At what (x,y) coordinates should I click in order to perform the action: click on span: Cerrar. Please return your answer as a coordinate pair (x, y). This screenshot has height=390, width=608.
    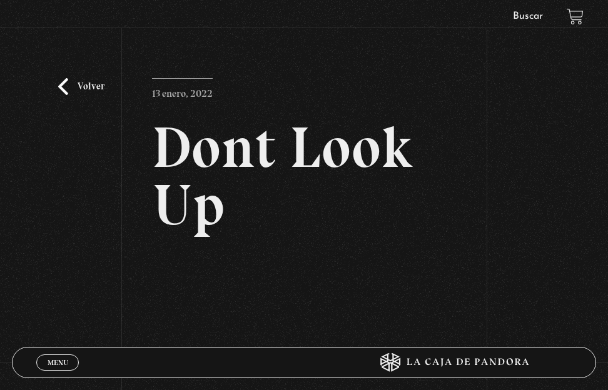
    Looking at the image, I should click on (58, 374).